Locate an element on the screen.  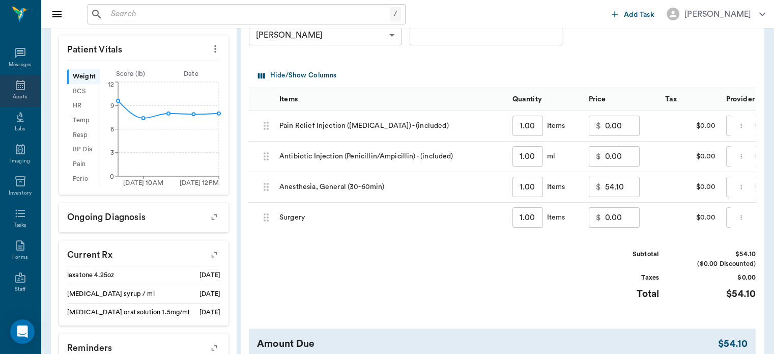
tspan: 12 is located at coordinates (111, 84).